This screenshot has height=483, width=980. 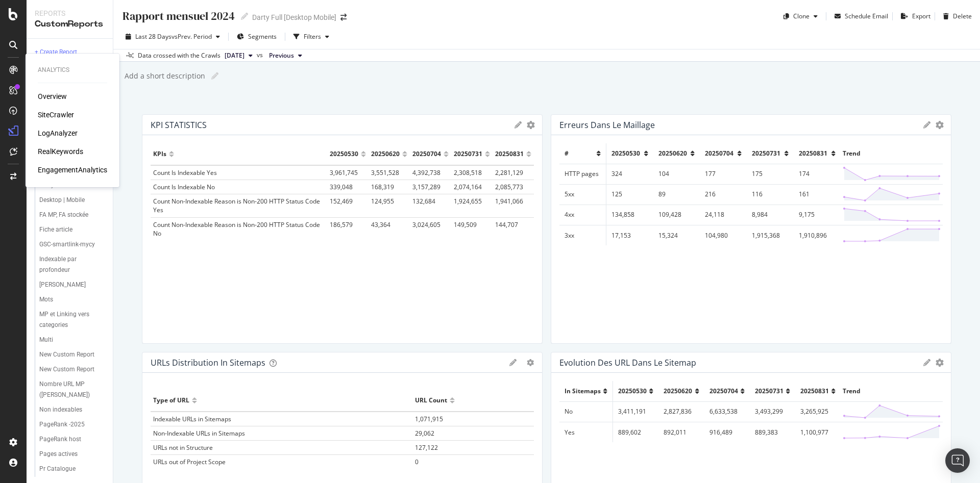 I want to click on div: Clone, so click(x=801, y=16).